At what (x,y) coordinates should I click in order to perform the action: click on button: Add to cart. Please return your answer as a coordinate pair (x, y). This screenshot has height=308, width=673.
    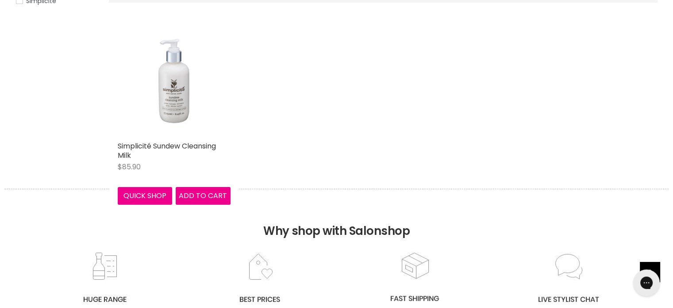
    Looking at the image, I should click on (203, 196).